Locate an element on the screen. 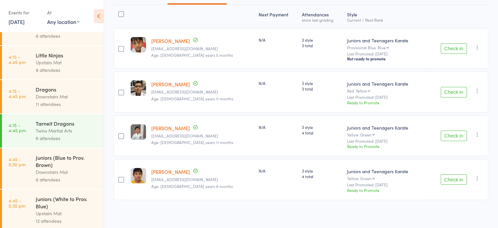 Image resolution: width=498 pixels, height=228 pixels. div: Twins Martial Arts is located at coordinates (67, 130).